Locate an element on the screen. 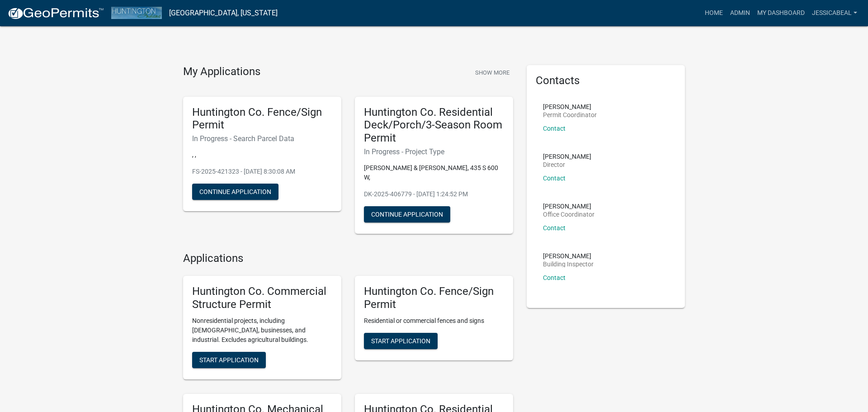 The image size is (868, 412). h5: Contacts is located at coordinates (606, 81).